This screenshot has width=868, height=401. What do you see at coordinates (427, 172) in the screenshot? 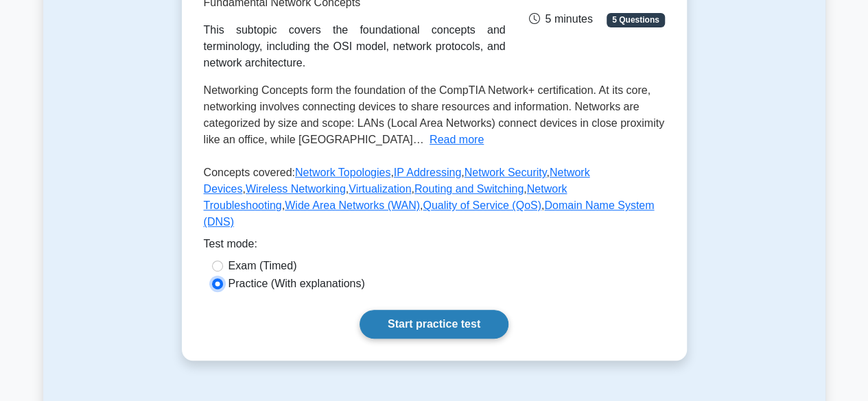
I see `a: IP Addressing` at bounding box center [427, 172].